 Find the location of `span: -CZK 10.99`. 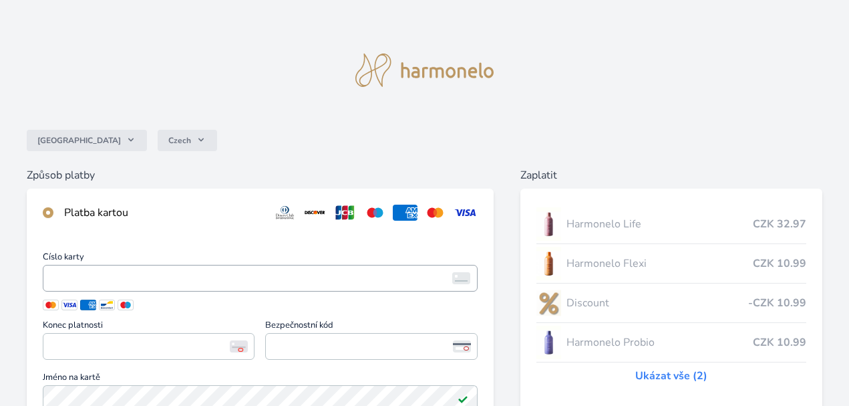

span: -CZK 10.99 is located at coordinates (777, 303).